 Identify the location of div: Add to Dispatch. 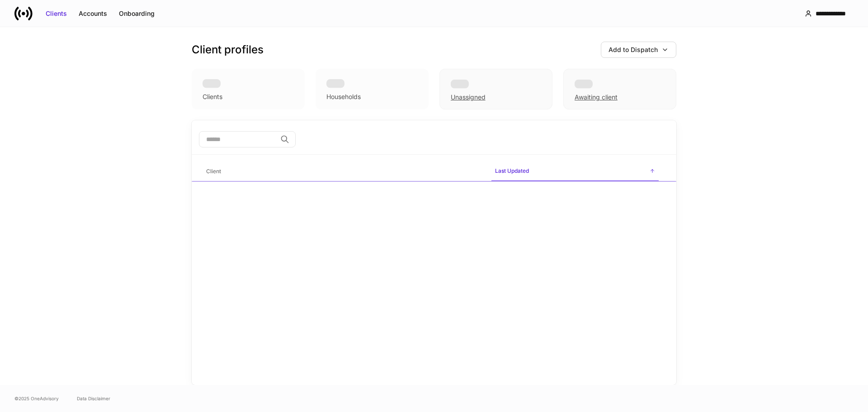
(633, 50).